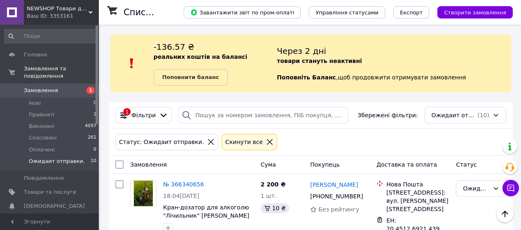 This screenshot has width=521, height=230. Describe the element at coordinates (244, 142) in the screenshot. I see `div: Cкинути все` at that location.